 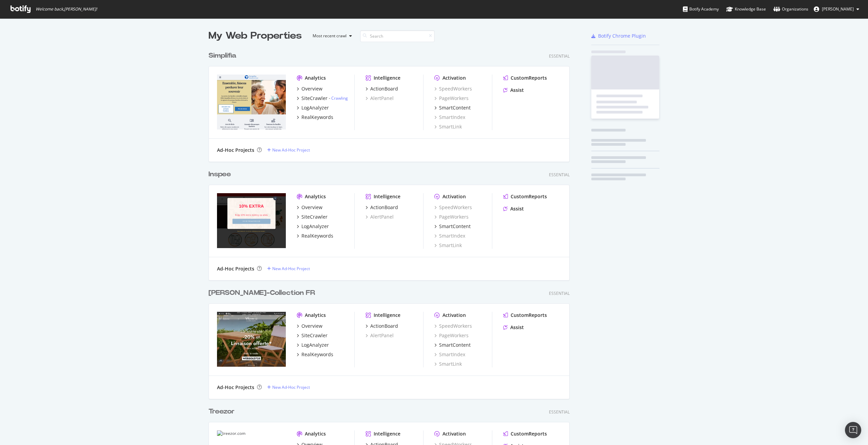 What do you see at coordinates (251, 102) in the screenshot?
I see `img: simplifia.fr` at bounding box center [251, 102].